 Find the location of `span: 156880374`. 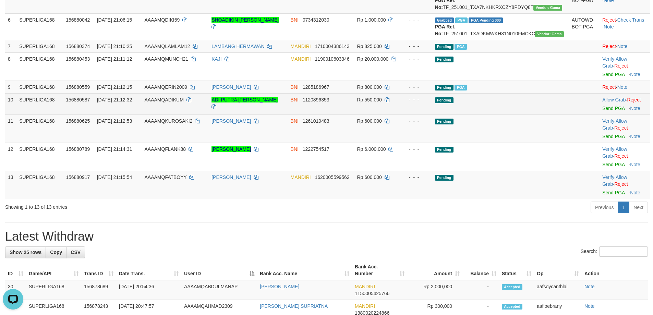

span: 156880374 is located at coordinates (78, 46).